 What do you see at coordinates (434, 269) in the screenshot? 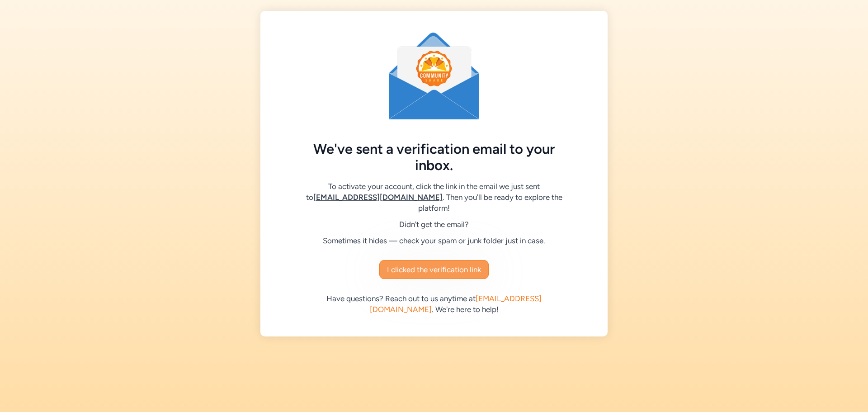
I see `button: I clicked the verification link` at bounding box center [434, 269].